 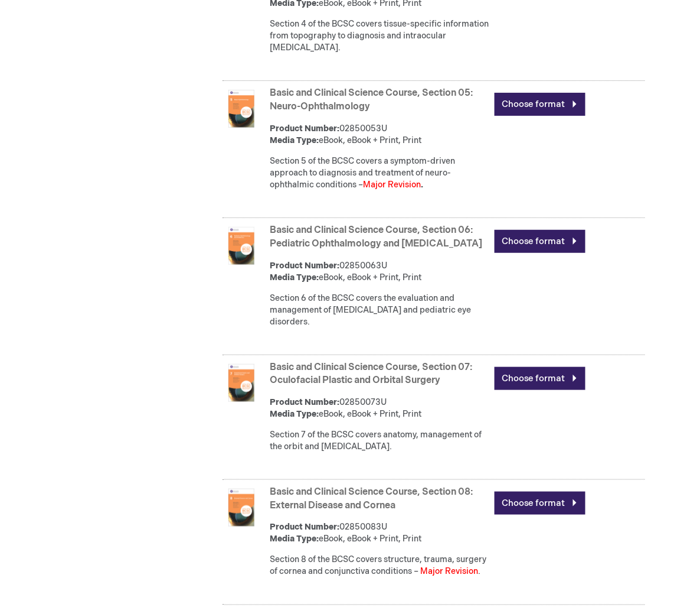 I want to click on div: 02850053U eBook, eBook + Print, Print, so click(x=379, y=134).